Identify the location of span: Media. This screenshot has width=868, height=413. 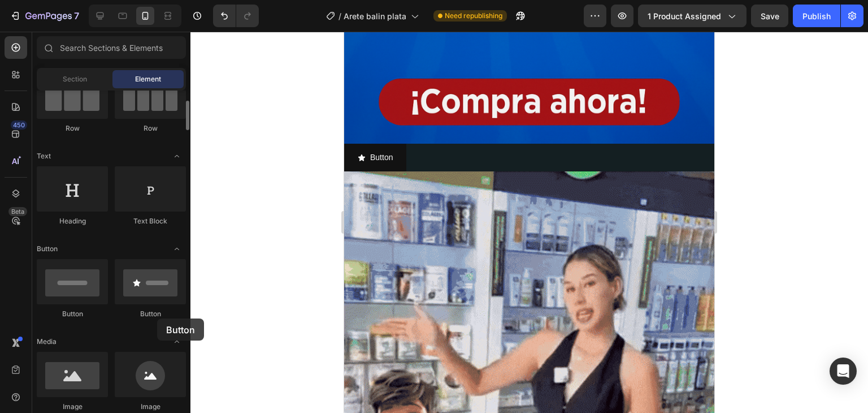
(46, 342).